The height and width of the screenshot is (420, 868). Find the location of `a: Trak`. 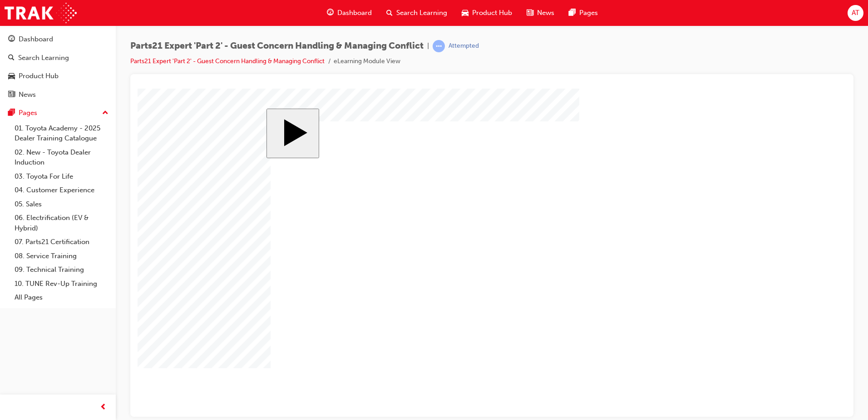

a: Trak is located at coordinates (40, 13).